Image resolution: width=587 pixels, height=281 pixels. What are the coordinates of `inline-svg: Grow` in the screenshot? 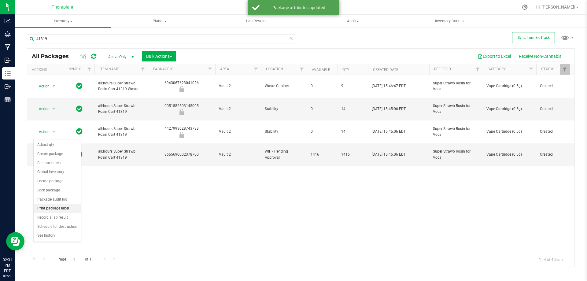 It's located at (8, 34).